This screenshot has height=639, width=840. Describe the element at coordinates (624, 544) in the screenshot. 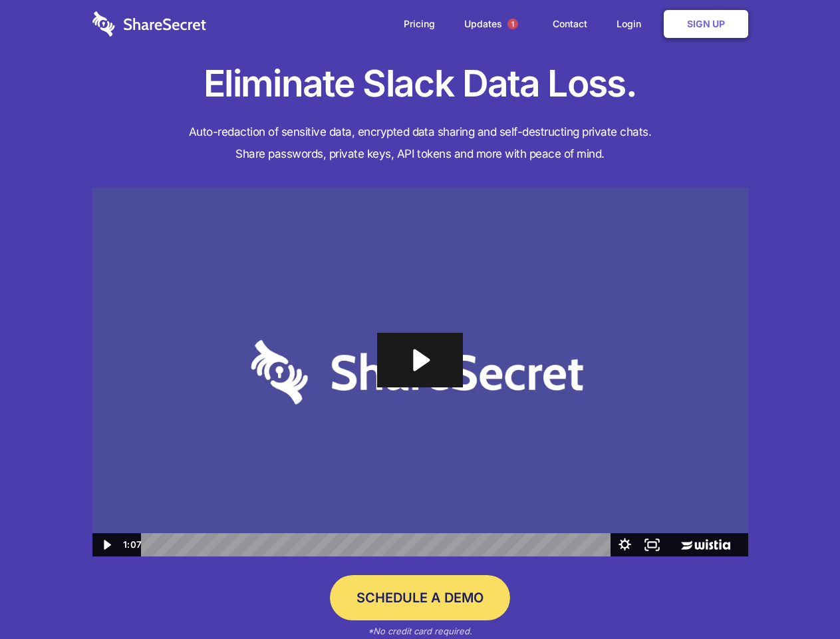

I see `button: Show settings menu` at that location.